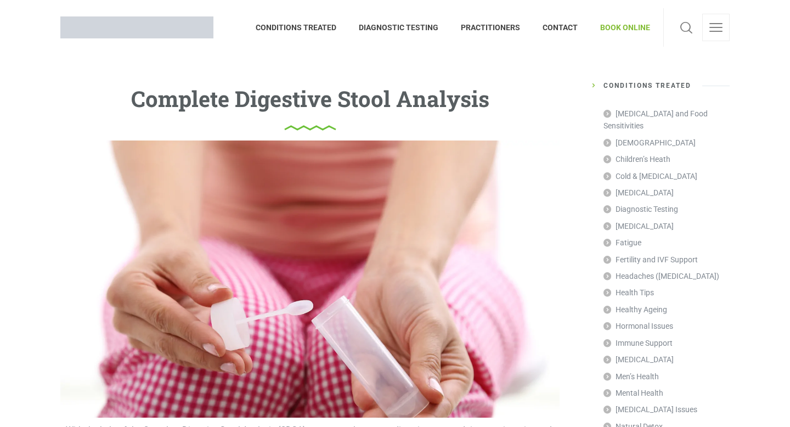 The height and width of the screenshot is (427, 790). What do you see at coordinates (636, 310) in the screenshot?
I see `a: Healthy Ageing` at bounding box center [636, 310].